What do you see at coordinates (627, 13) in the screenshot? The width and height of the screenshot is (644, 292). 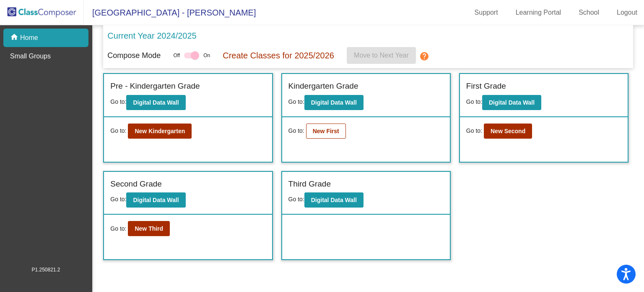 I see `a: Logout` at bounding box center [627, 13].